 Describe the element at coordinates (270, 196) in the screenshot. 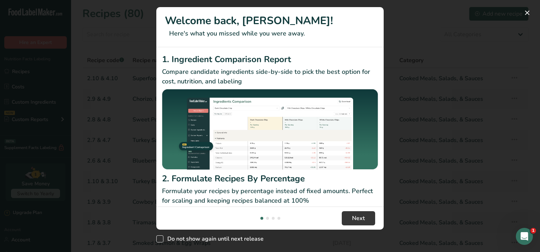

I see `p: Formulate your recipes by percentage instead of fixed amounts. Perfect for scaling and keeping re...` at that location.